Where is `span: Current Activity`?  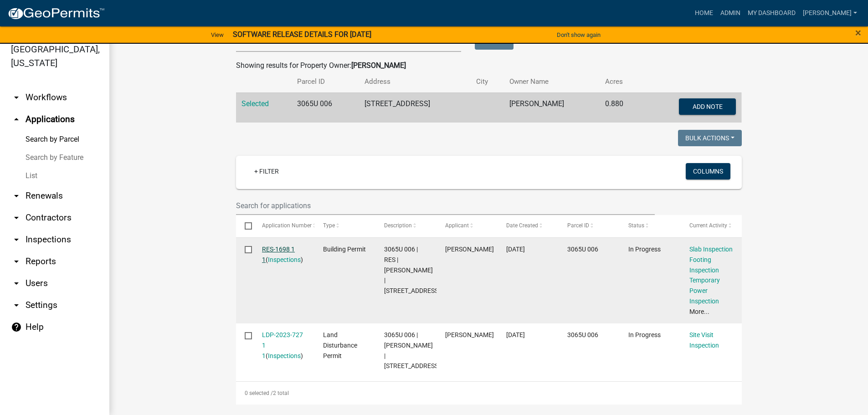
span: Current Activity is located at coordinates (708, 226).